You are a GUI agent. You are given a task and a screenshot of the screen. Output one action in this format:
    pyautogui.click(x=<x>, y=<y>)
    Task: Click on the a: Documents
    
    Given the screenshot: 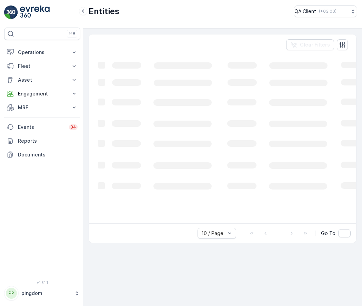 What is the action you would take?
    pyautogui.click(x=42, y=155)
    